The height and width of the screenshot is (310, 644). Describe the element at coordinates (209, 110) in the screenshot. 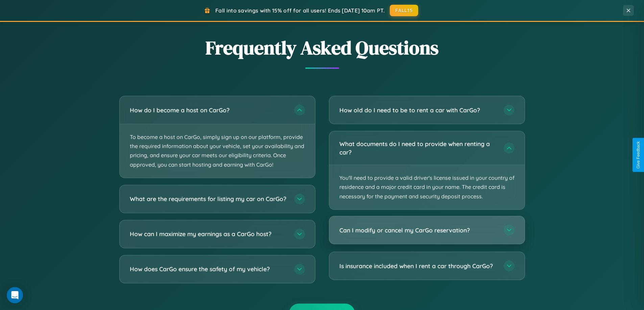

I see `h3: How do I become a host on CarGo?` at that location.